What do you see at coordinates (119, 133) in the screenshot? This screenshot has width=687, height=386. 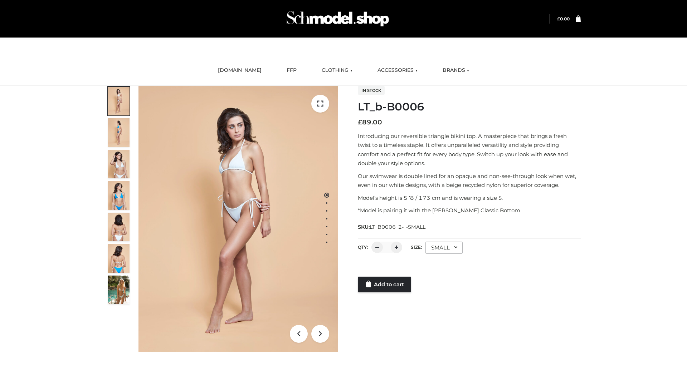 I see `img: ArielClassicBikiniTop_CloudNine_AzureSky_OW114ECO_2-scaled.jpg` at bounding box center [119, 133].